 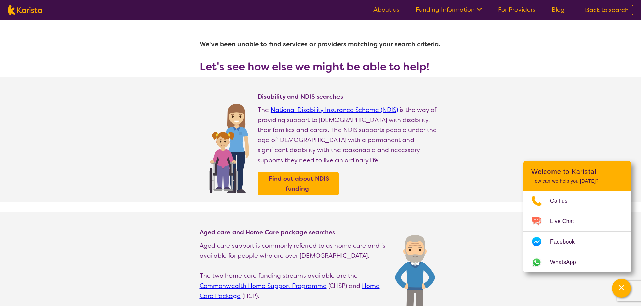 What do you see at coordinates (606, 10) in the screenshot?
I see `a: Back to search` at bounding box center [606, 10].